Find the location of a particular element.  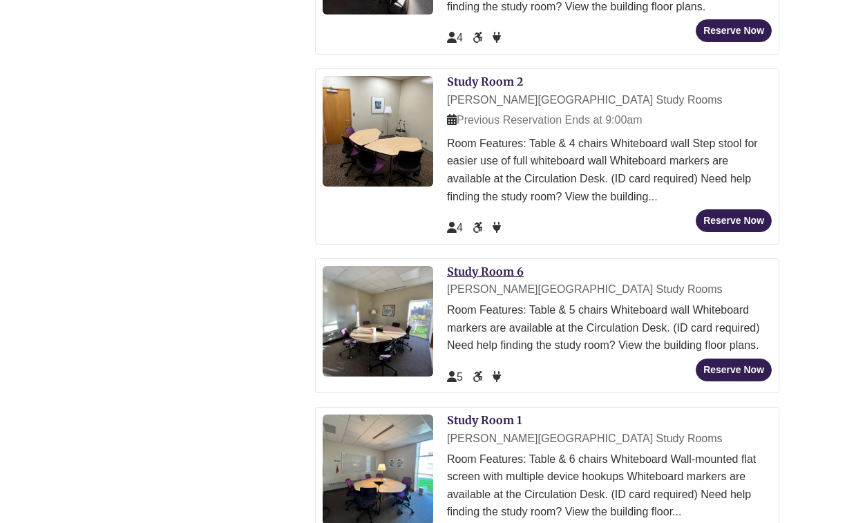

a: Study Room 1 is located at coordinates (484, 420).